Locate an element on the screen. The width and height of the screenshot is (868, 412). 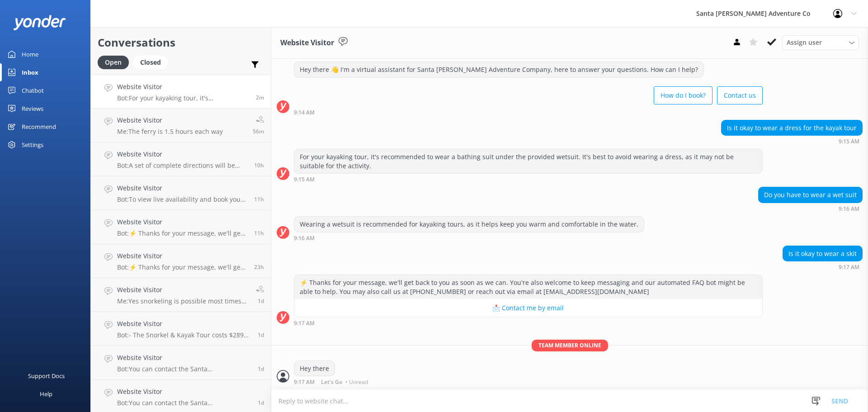
a: Website VisitorBot:For your kayaking tour, it's recommended to wear a bathing suit under the prov... is located at coordinates (181, 91).